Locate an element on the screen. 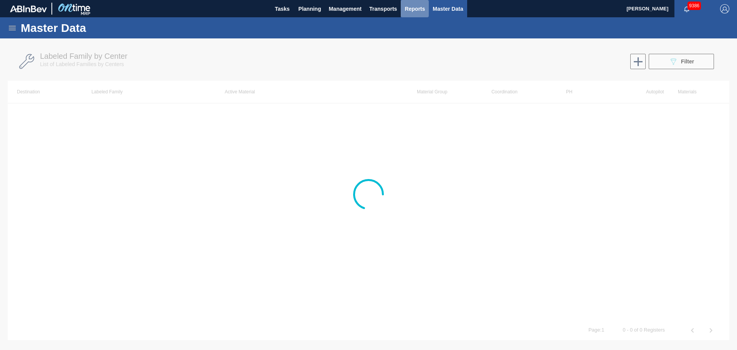  span: Transports is located at coordinates (383, 9).